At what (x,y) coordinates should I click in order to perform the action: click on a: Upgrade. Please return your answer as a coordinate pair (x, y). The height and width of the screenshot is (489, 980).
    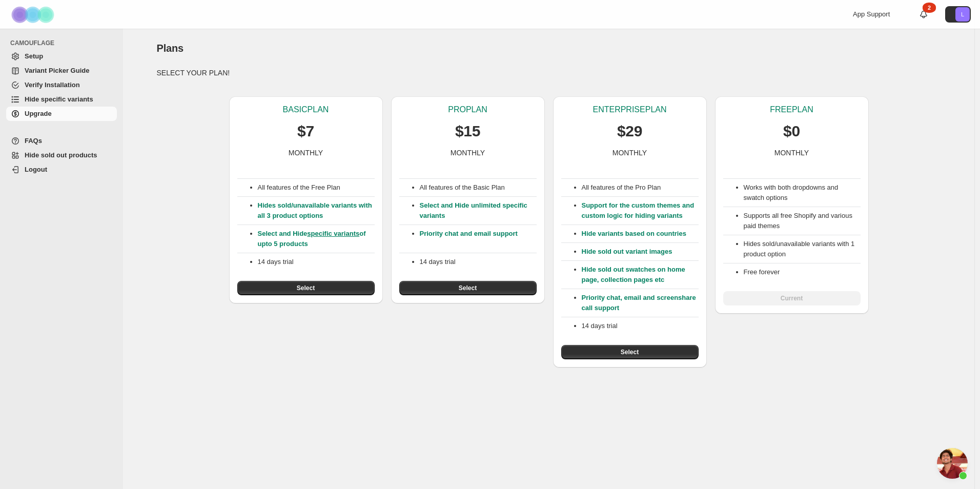
    Looking at the image, I should click on (61, 114).